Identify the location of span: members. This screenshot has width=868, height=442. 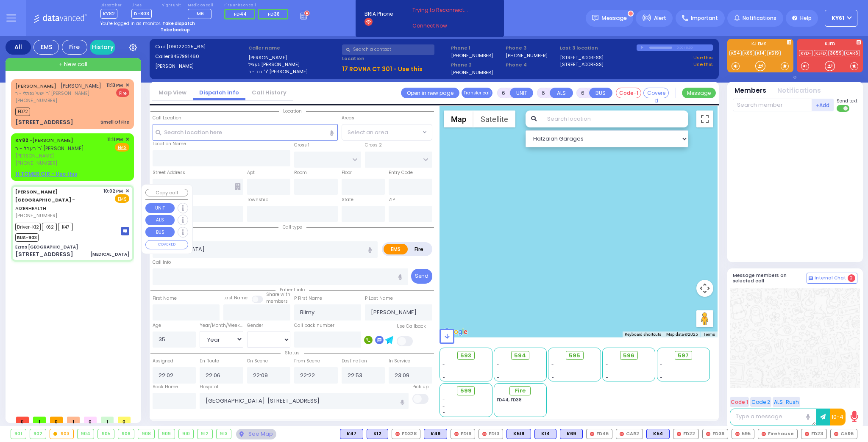
(277, 301).